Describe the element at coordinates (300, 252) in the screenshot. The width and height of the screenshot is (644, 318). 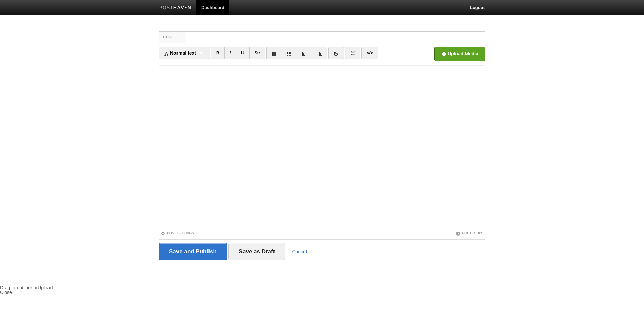
I see `a: Cancel` at that location.